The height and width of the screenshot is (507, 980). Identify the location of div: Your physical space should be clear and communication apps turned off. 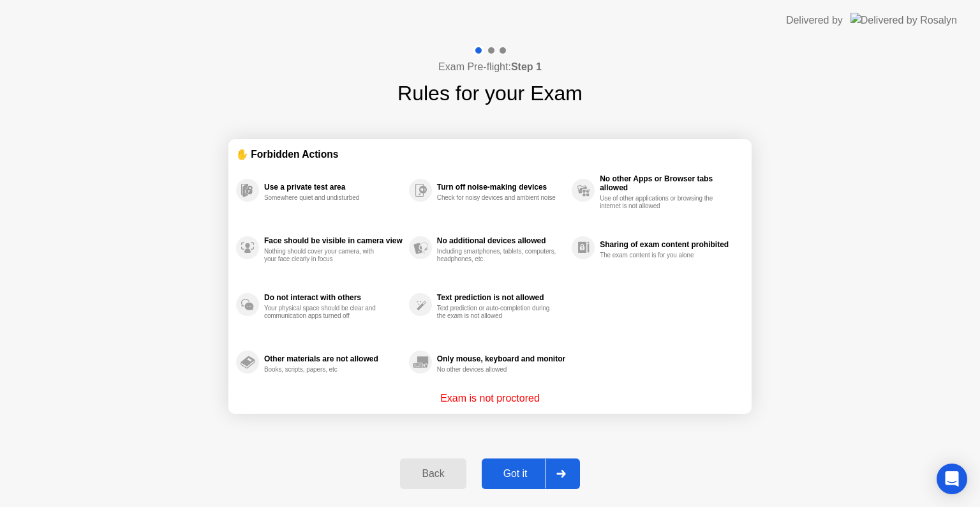
(324, 312).